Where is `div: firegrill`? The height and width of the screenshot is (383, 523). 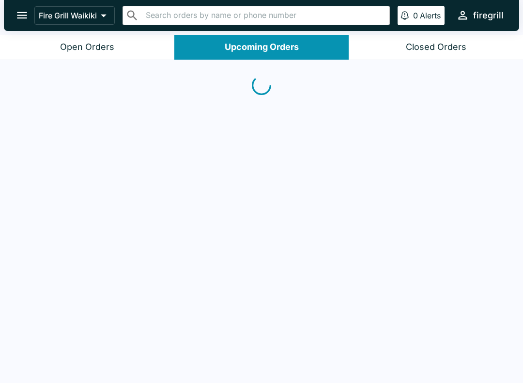
div: firegrill is located at coordinates (488, 16).